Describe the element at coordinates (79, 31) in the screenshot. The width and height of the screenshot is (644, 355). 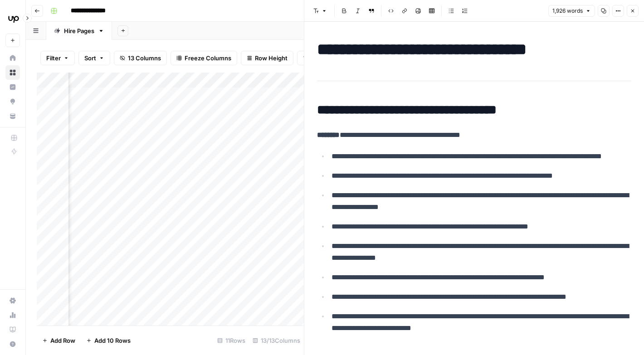
I see `a: Hire Pages` at that location.